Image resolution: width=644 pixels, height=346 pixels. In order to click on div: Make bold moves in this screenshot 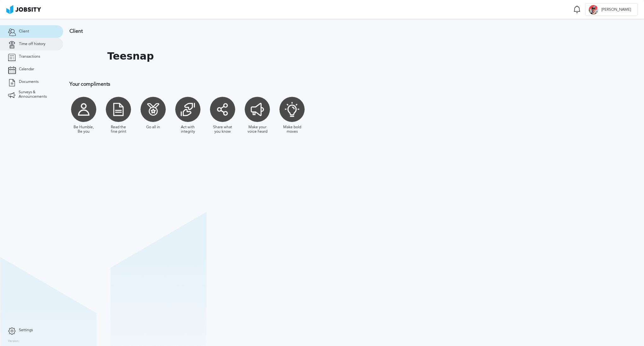, I will do `click(292, 130)`.